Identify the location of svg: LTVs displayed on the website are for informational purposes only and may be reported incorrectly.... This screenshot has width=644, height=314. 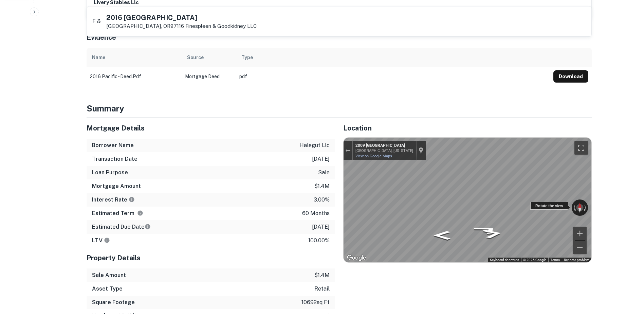
(107, 240).